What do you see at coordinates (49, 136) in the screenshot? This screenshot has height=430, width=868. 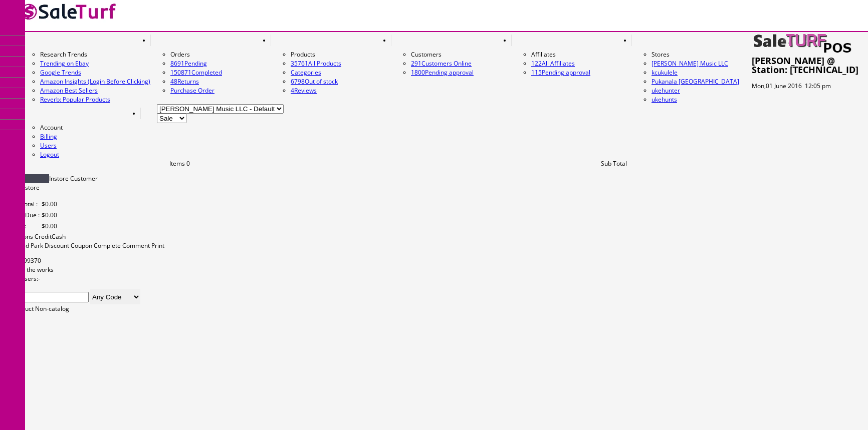 I see `a: Billing` at bounding box center [49, 136].